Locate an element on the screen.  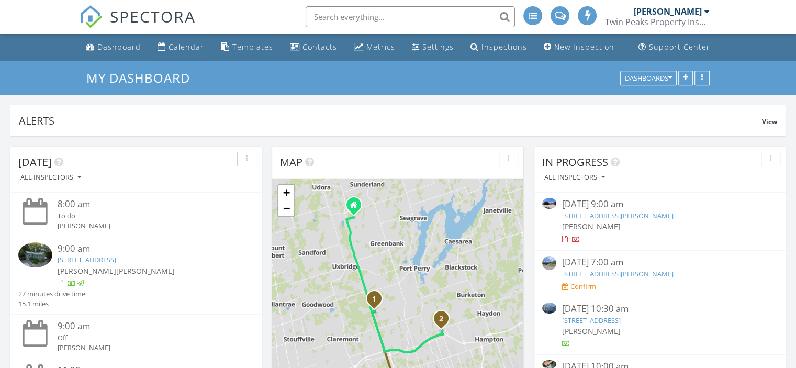
img: 9318346%2Fcover_photos%2FZzw0HFMzIKD9jvWWTlM9%2Fsmall.jpg is located at coordinates (35, 255).